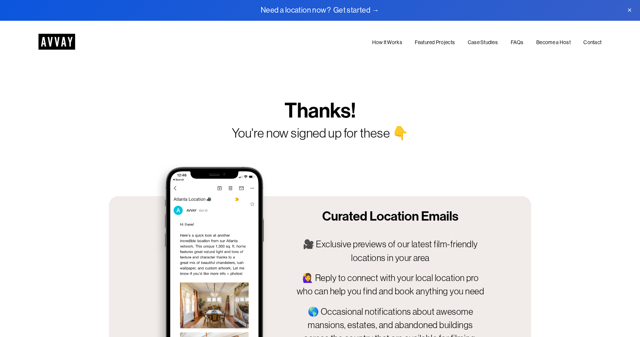 This screenshot has width=640, height=337. What do you see at coordinates (390, 284) in the screenshot?
I see `p: 🙋‍♀️ Reply to connect with your local location pro who can help you find and book anything you need` at bounding box center [390, 284].